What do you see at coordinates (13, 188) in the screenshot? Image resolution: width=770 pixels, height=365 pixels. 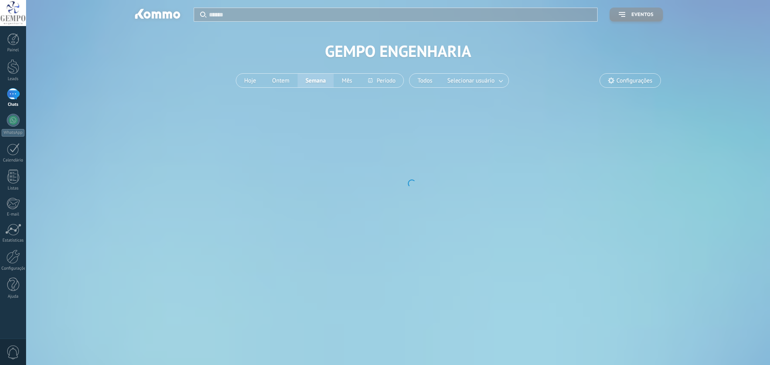 I see `div: Listas` at bounding box center [13, 188].